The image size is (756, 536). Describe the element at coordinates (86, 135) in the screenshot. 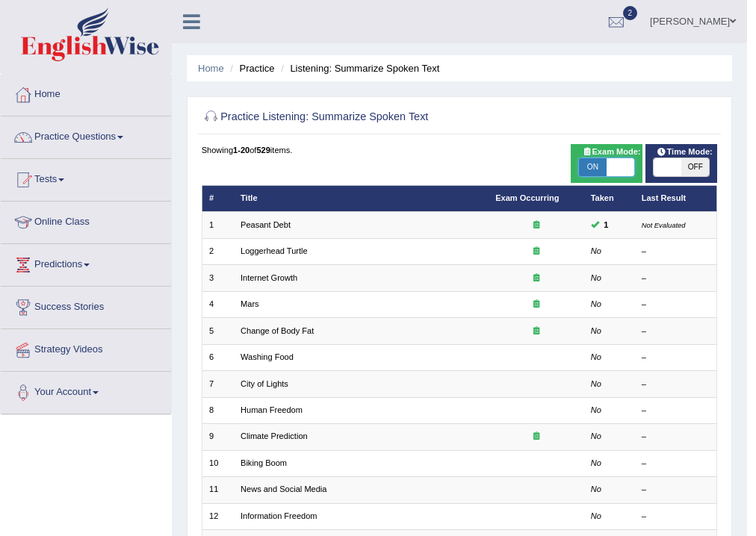

I see `a: Practice Questions` at that location.